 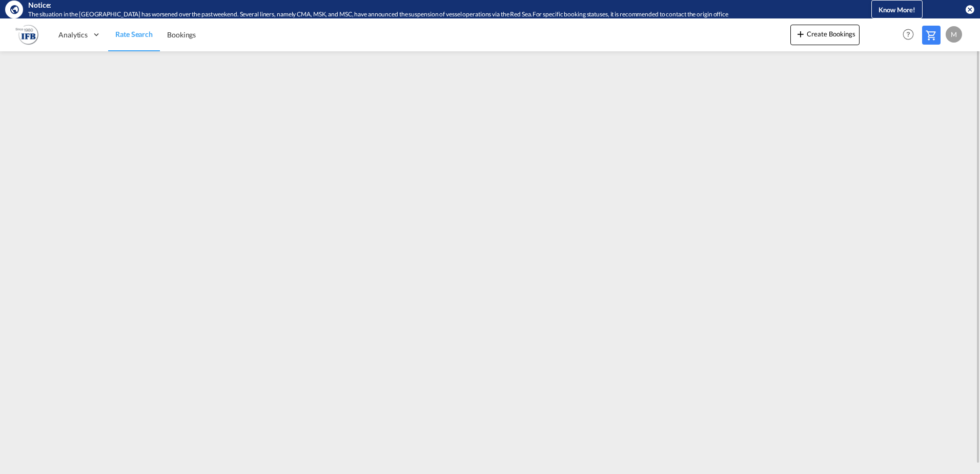 What do you see at coordinates (27, 35) in the screenshot?
I see `img: b628ab10256c11eeb52753acbc15d091.png` at bounding box center [27, 35].